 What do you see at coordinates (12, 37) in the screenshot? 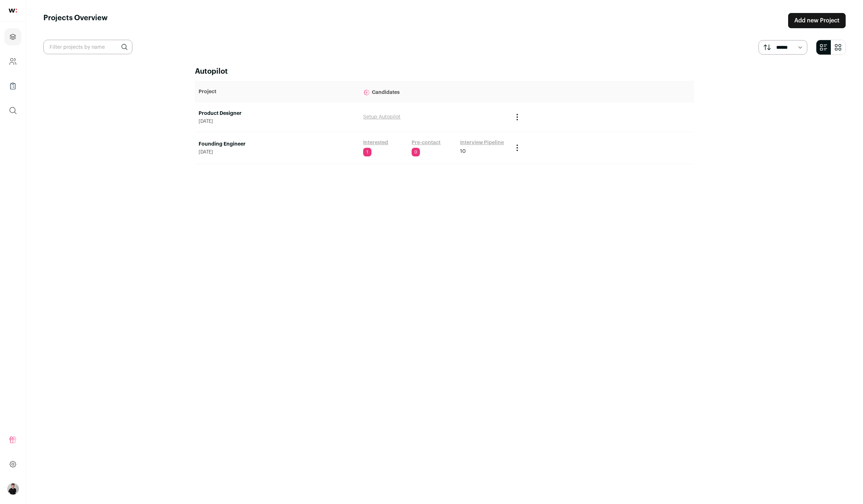
I see `a: Projects` at bounding box center [12, 37].